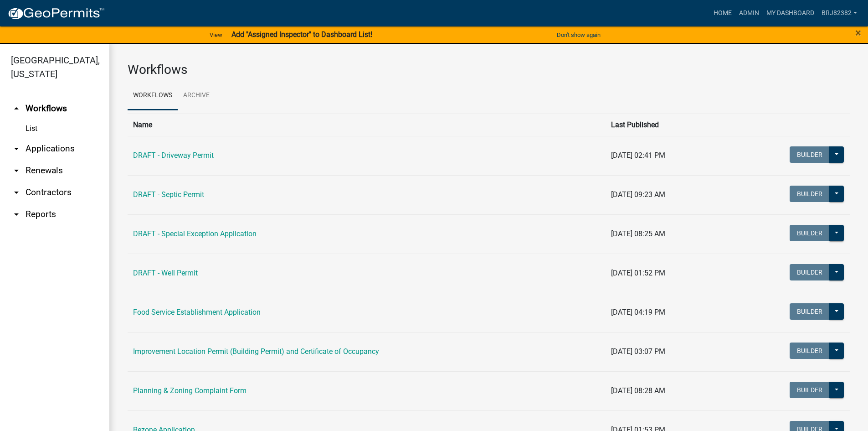 Image resolution: width=868 pixels, height=431 pixels. Describe the element at coordinates (256, 351) in the screenshot. I see `a: Improvement Location Permit (Building Permit) and Certificate of Occupancy` at that location.